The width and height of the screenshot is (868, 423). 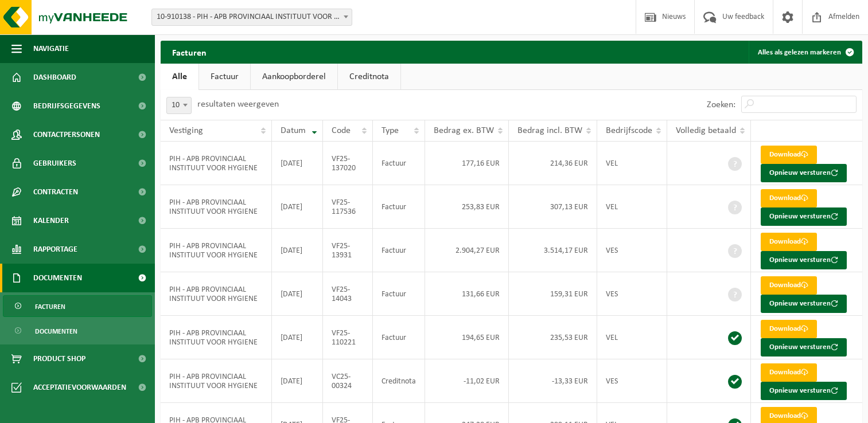 What do you see at coordinates (224, 77) in the screenshot?
I see `a: Factuur` at bounding box center [224, 77].